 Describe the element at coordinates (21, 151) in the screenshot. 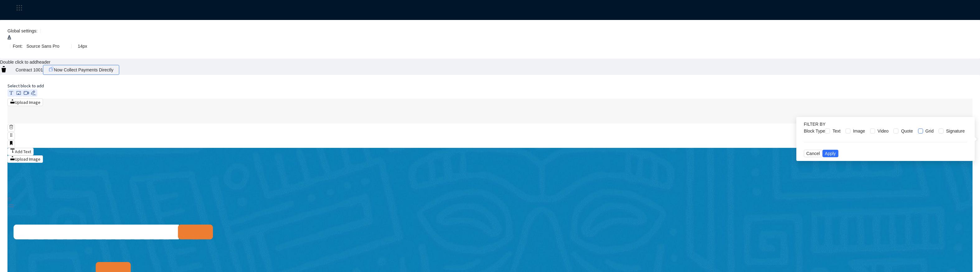

I see `button: Add Text` at that location.